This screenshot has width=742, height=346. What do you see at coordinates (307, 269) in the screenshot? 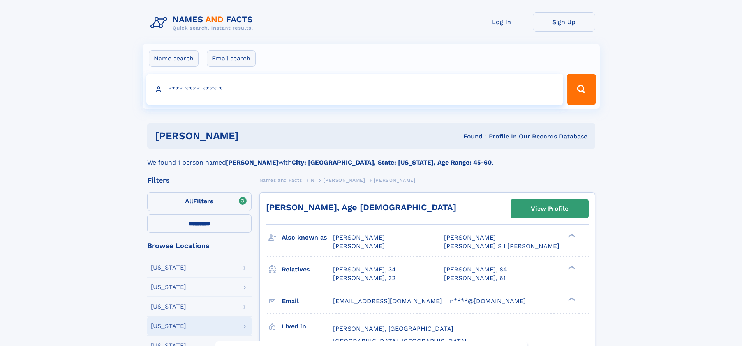
I see `h3: Relatives` at bounding box center [307, 269].